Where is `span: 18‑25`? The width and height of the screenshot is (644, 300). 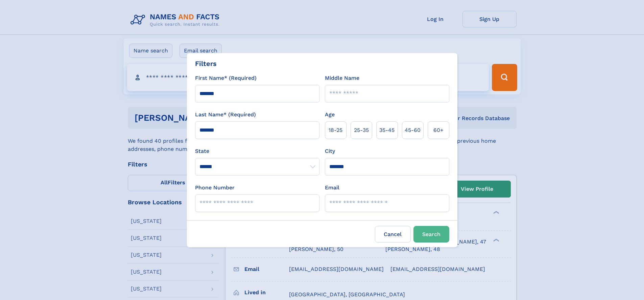 span: 18‑25 is located at coordinates (335, 130).